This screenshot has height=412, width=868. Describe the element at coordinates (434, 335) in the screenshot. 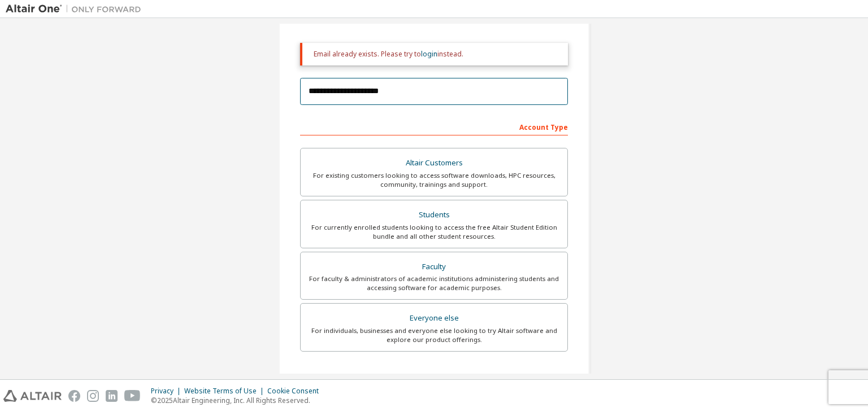

I see `div: For individuals, businesses and everyone else looking to try Altair software and explore our prod...` at that location.